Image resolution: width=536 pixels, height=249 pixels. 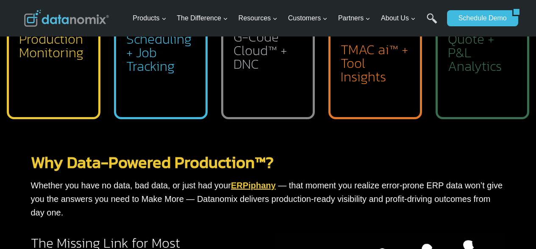 I want to click on a: Terms, so click(x=101, y=192).